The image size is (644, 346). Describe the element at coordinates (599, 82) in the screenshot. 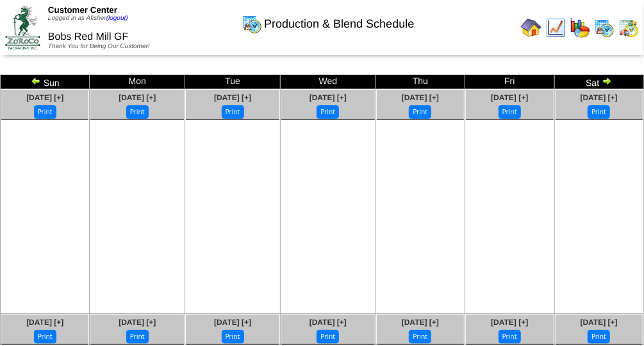

I see `td: Sat` at that location.